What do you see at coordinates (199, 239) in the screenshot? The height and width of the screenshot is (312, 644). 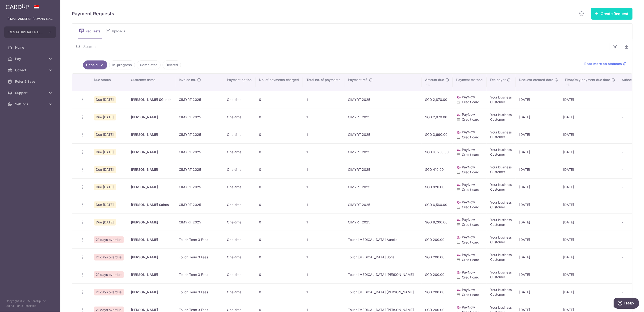 I see `td: Touch Term 3 Fees` at bounding box center [199, 239].